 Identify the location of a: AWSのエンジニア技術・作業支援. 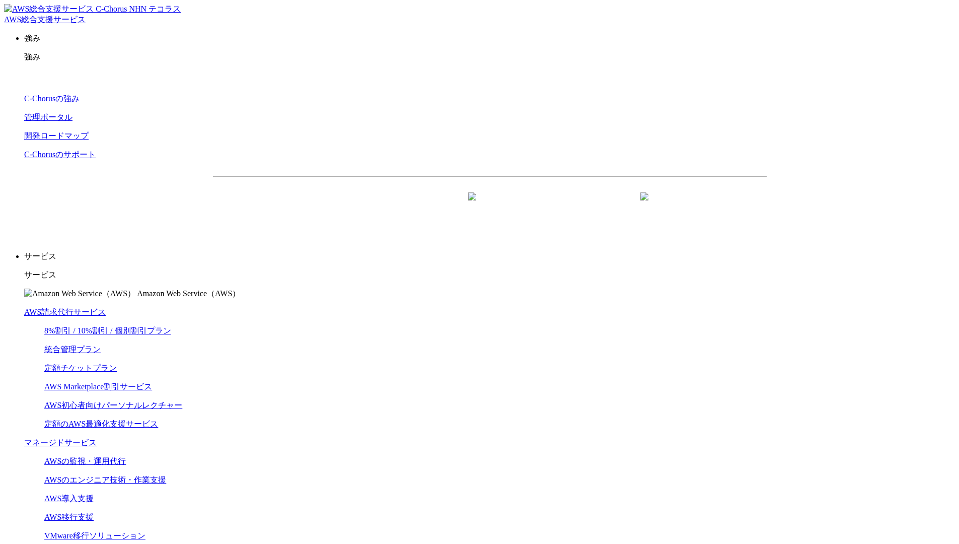
(105, 479).